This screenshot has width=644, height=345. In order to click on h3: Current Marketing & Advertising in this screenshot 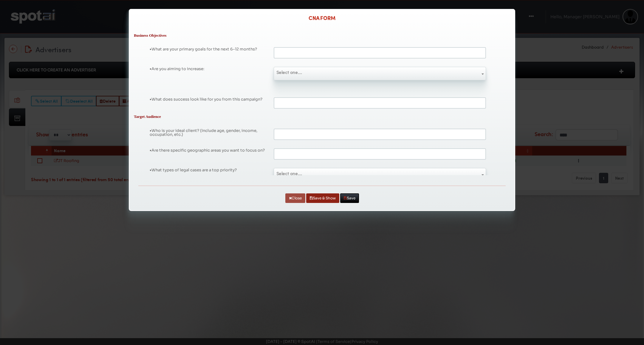, I will do `click(322, 163)`.